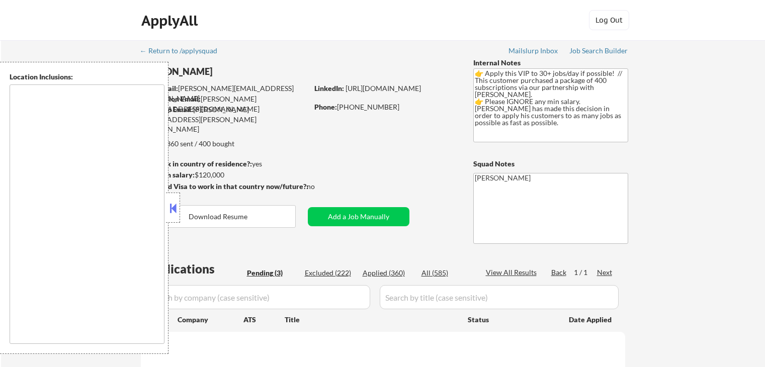  I want to click on div: Job Search Builder, so click(599, 51).